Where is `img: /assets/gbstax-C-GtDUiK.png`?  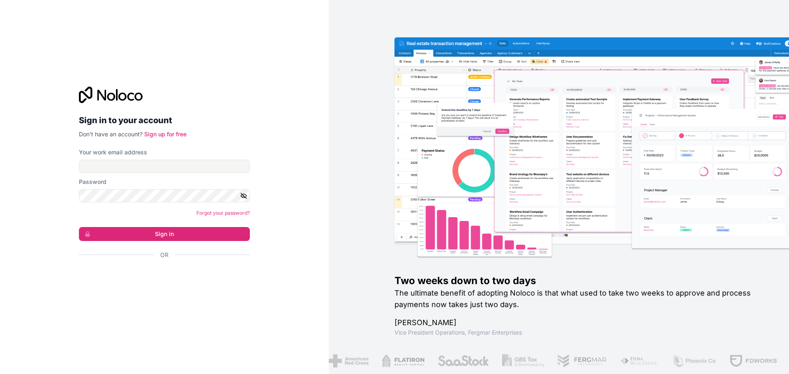 img: /assets/gbstax-C-GtDUiK.png is located at coordinates (520, 361).